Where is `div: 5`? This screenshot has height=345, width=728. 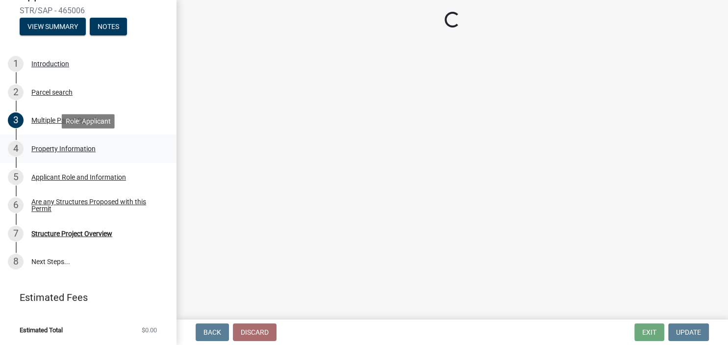 div: 5 is located at coordinates (16, 177).